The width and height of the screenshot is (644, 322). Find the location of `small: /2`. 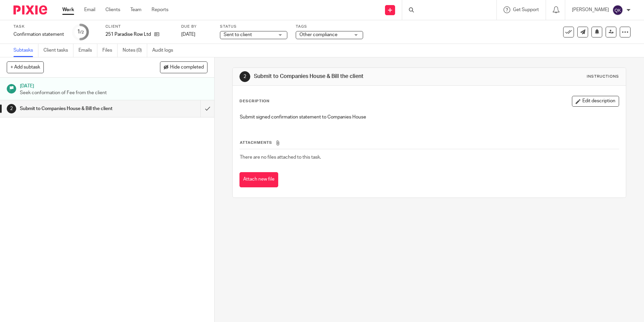

small: /2 is located at coordinates (82, 32).